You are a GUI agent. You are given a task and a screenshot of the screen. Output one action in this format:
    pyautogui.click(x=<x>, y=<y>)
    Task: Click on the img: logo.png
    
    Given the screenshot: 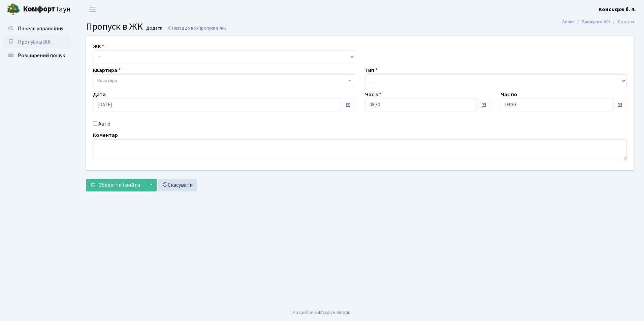 What is the action you would take?
    pyautogui.click(x=13, y=9)
    